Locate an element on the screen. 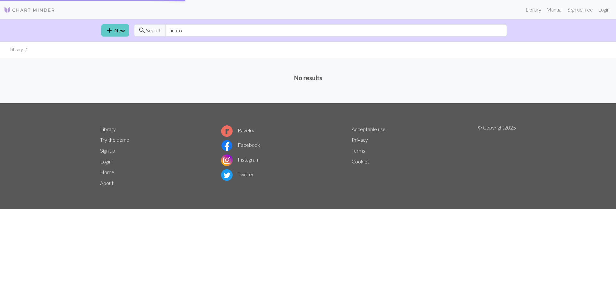 Image resolution: width=616 pixels, height=292 pixels. img: Logo is located at coordinates (30, 10).